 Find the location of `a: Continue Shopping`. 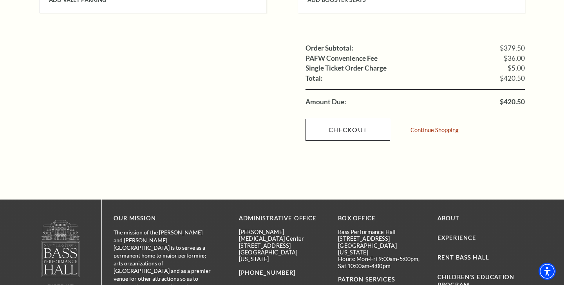

a: Continue Shopping is located at coordinates (435, 130).